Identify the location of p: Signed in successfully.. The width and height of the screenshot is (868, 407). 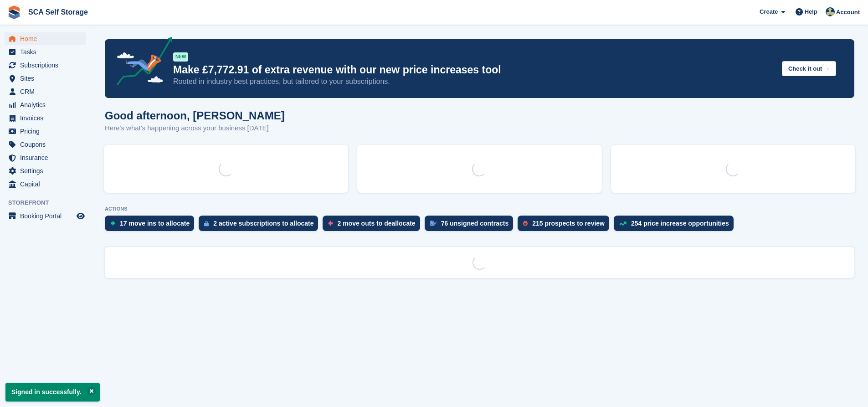
(52, 391).